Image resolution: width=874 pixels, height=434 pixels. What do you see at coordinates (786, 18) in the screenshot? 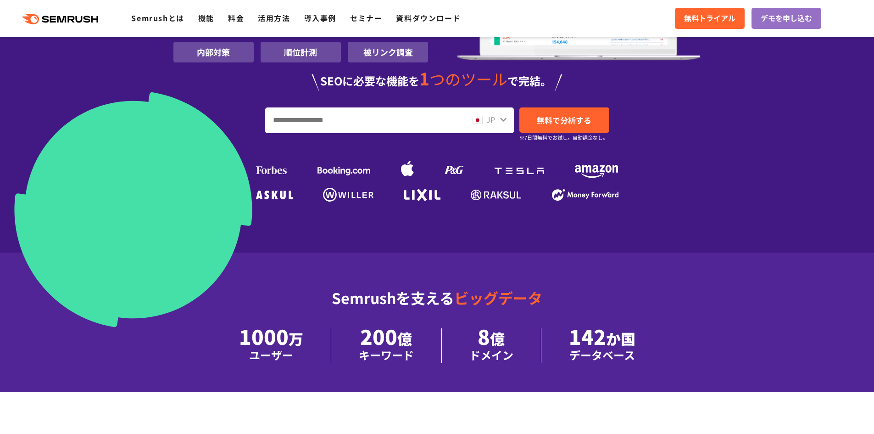
I see `a: デモを申し込む` at bounding box center [786, 18].